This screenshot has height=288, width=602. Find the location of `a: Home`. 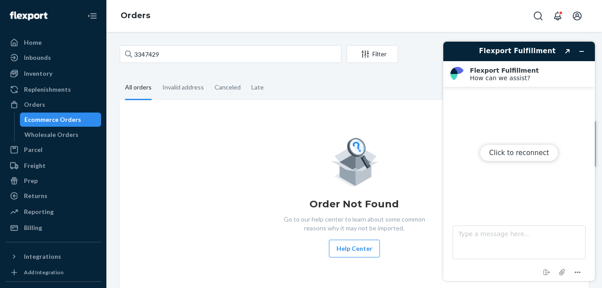

a: Home is located at coordinates (53, 43).